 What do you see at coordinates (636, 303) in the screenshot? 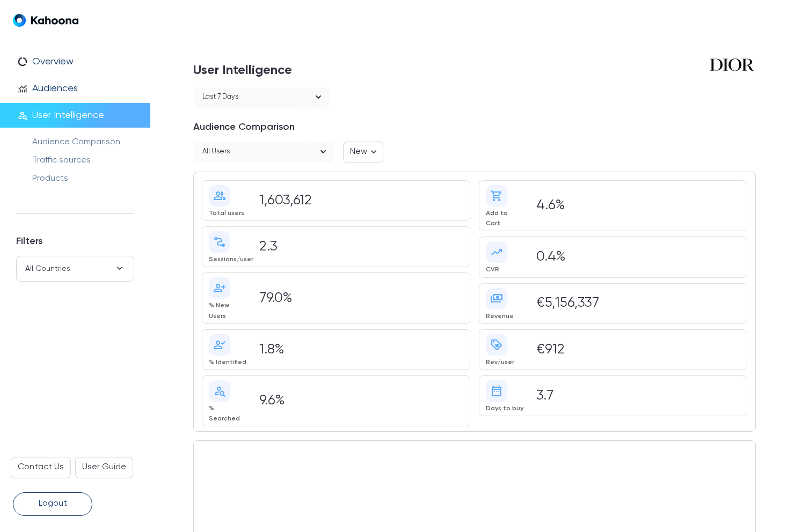
I see `div: €5,156,337` at bounding box center [636, 303].